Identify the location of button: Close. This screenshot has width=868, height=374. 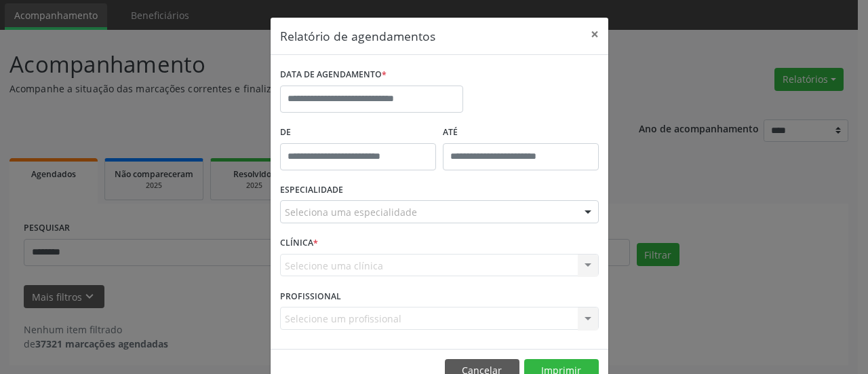
(595, 34).